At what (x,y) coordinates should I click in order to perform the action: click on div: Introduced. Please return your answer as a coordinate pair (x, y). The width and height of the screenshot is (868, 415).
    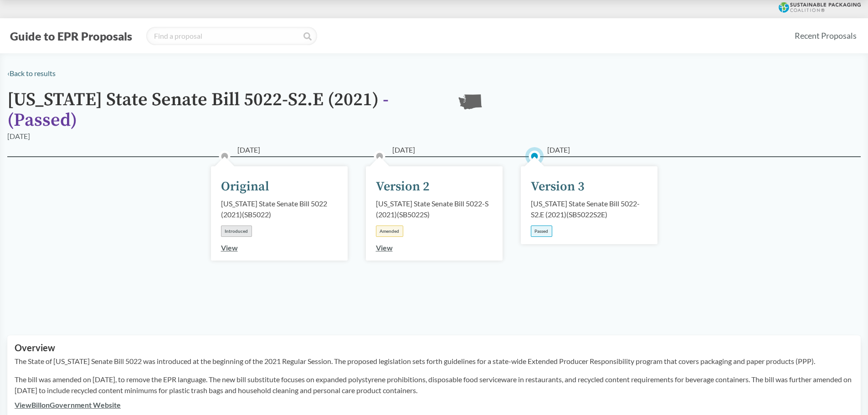
    Looking at the image, I should click on (237, 231).